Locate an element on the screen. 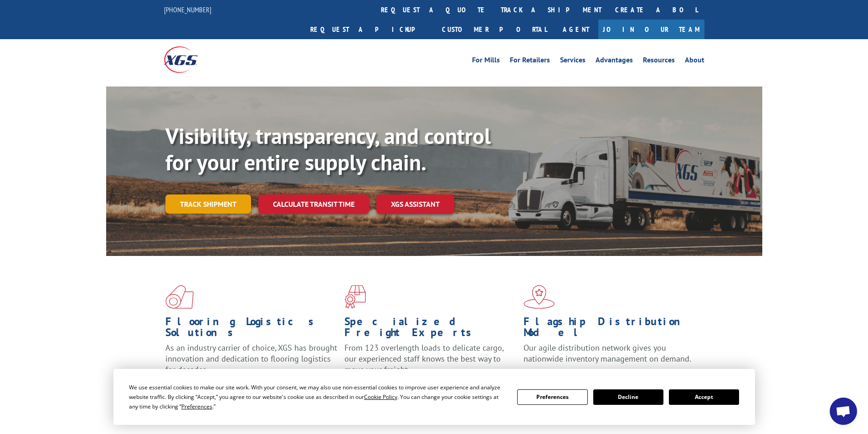 The image size is (868, 434). a: Request a pickup is located at coordinates (369, 29).